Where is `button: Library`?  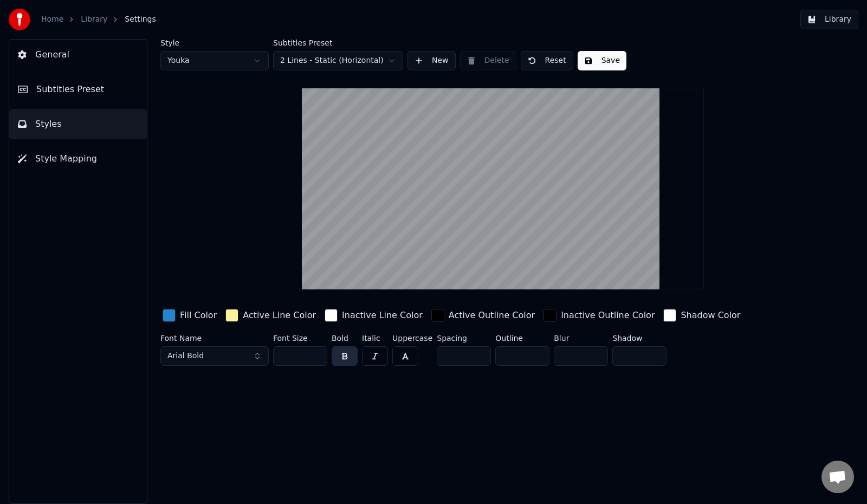 button: Library is located at coordinates (829, 19).